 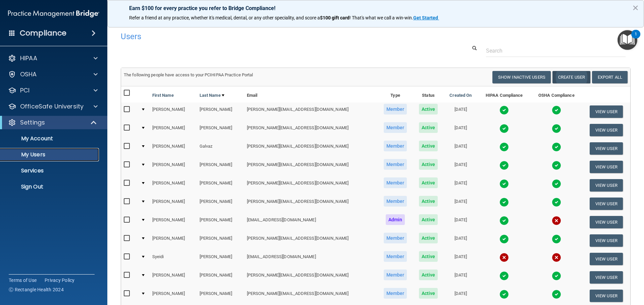 I want to click on input: Search, so click(x=556, y=51).